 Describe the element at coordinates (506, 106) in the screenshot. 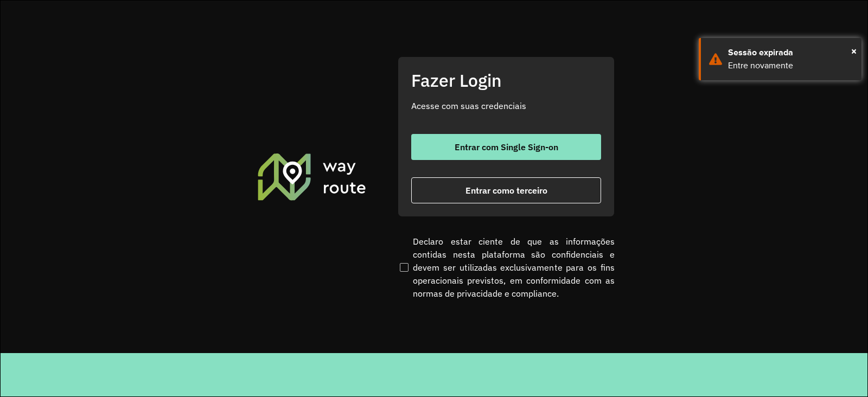

I see `p: Acesse com suas credenciais` at that location.